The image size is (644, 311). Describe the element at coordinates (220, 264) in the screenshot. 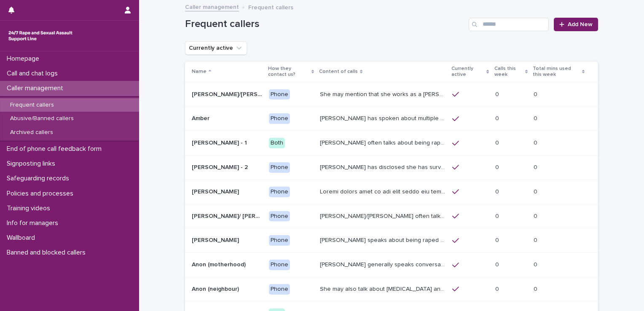

I see `p: Anon (motherhood)` at that location.